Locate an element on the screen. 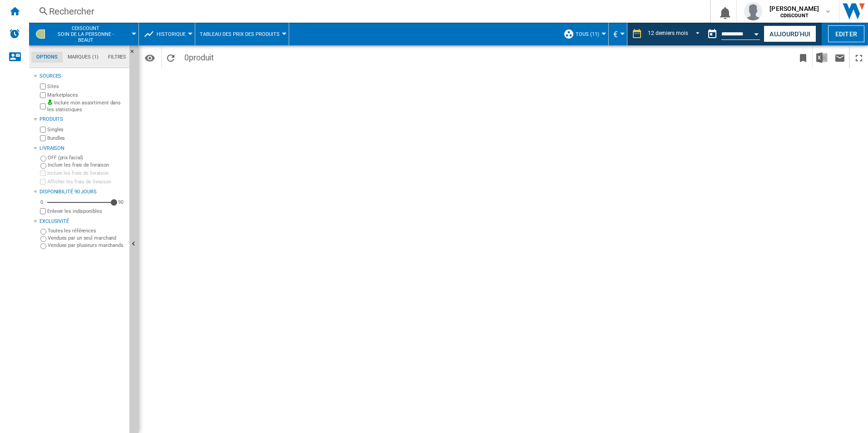 The image size is (868, 433). label: Singles is located at coordinates (86, 129).